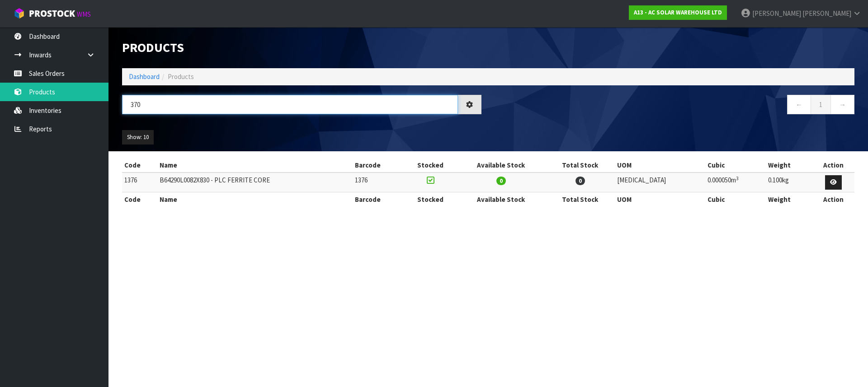 This screenshot has height=387, width=868. What do you see at coordinates (678, 12) in the screenshot?
I see `strong: A13 - AC SOLAR WAREHOUSE LTD` at bounding box center [678, 12].